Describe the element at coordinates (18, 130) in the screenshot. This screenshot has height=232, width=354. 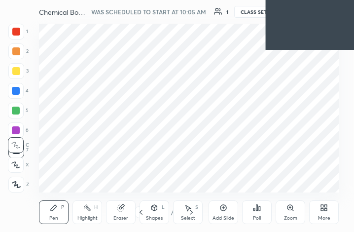
I see `div: 6` at that location.